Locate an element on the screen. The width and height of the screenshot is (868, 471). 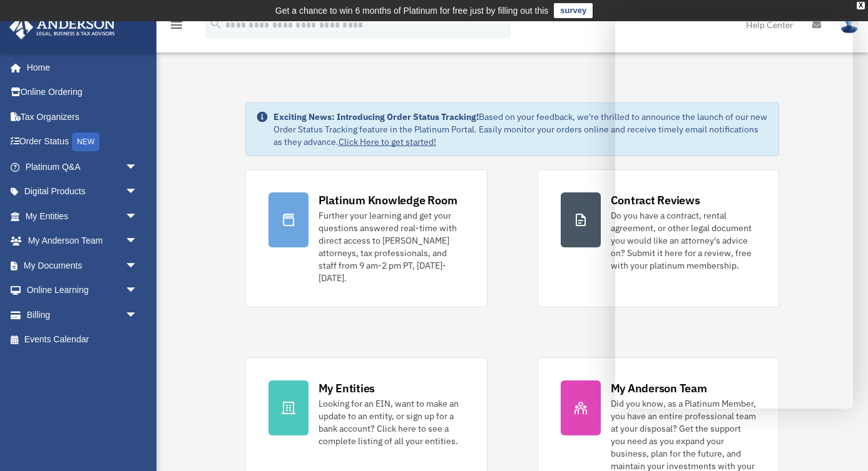
a: Events Calendar is located at coordinates (82, 340).